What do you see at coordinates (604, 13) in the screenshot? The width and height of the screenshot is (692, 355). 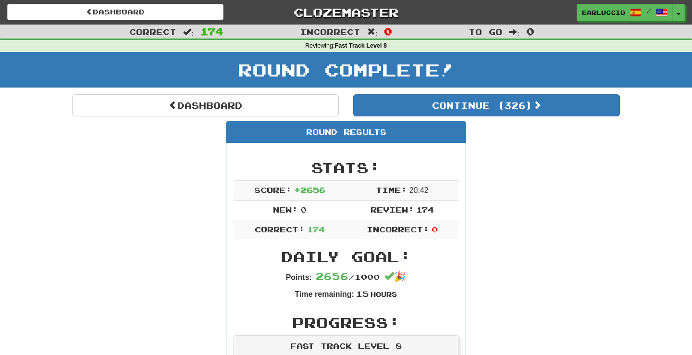 I see `span: Earluccio` at bounding box center [604, 13].